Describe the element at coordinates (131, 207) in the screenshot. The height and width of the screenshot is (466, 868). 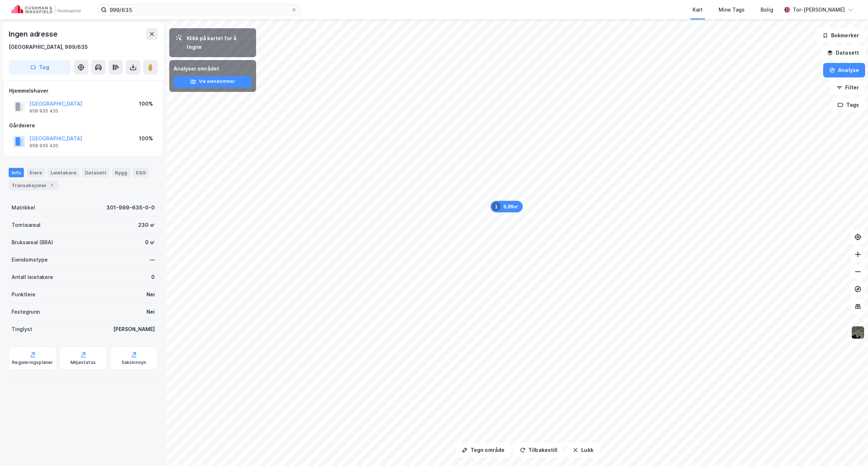
I see `div: 301-999-635-0-0` at that location.